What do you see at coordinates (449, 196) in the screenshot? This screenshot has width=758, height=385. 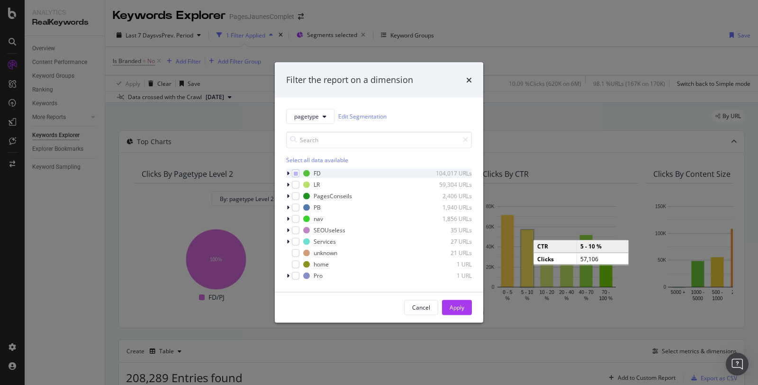 I see `div: 2,406 URLs` at bounding box center [449, 196].